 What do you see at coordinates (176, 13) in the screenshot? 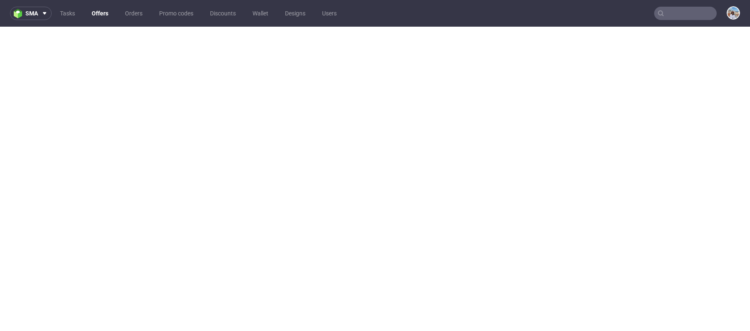
I see `a: Promo codes` at bounding box center [176, 13].